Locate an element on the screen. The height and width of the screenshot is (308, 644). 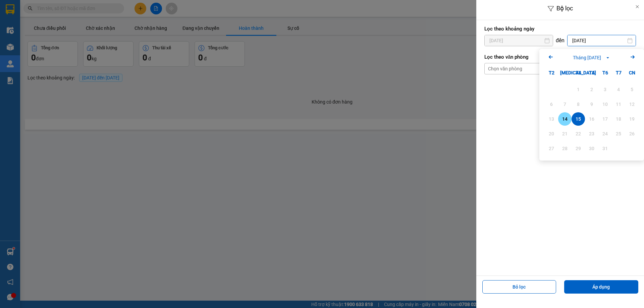
div: Selected. Thứ Tư, tháng 10 15 2025. It's available. is located at coordinates (578, 119).